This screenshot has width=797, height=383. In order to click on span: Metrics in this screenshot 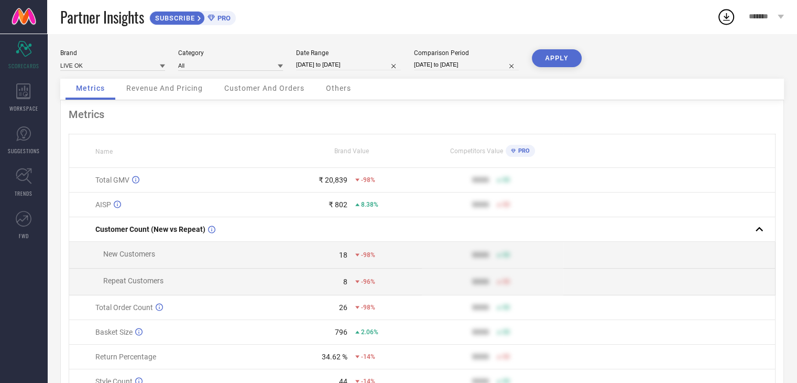, I will do `click(90, 88)`.